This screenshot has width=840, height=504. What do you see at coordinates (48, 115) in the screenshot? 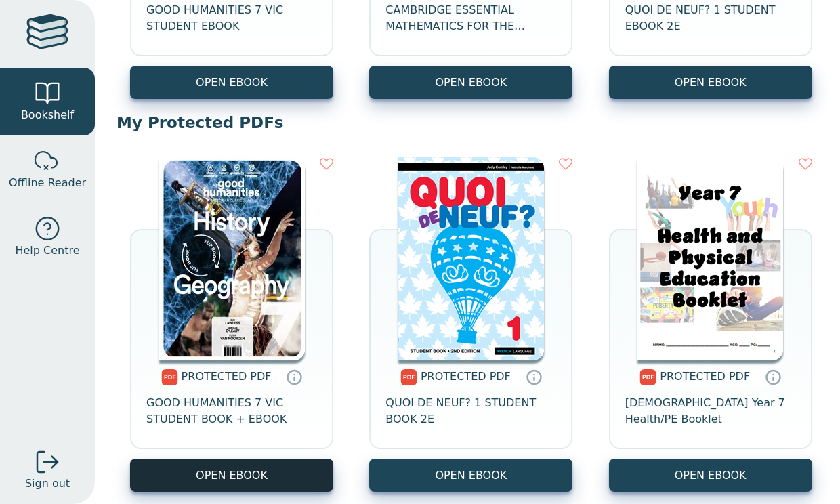
I see `span: Bookshelf` at bounding box center [48, 115].